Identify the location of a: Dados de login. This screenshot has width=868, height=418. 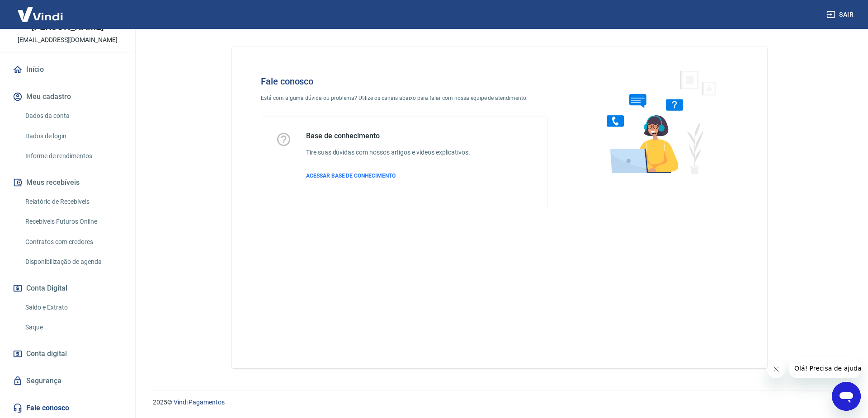
(73, 136).